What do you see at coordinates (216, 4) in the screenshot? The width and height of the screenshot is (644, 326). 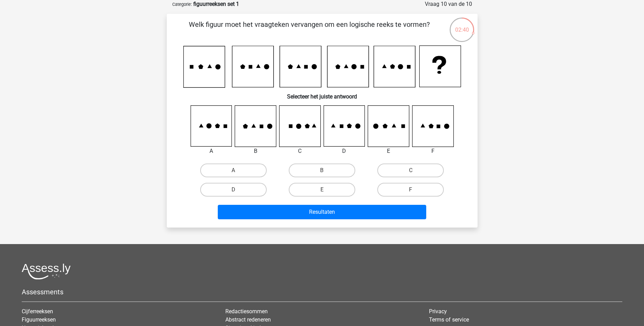 I see `strong: figuurreeksen set 1` at bounding box center [216, 4].